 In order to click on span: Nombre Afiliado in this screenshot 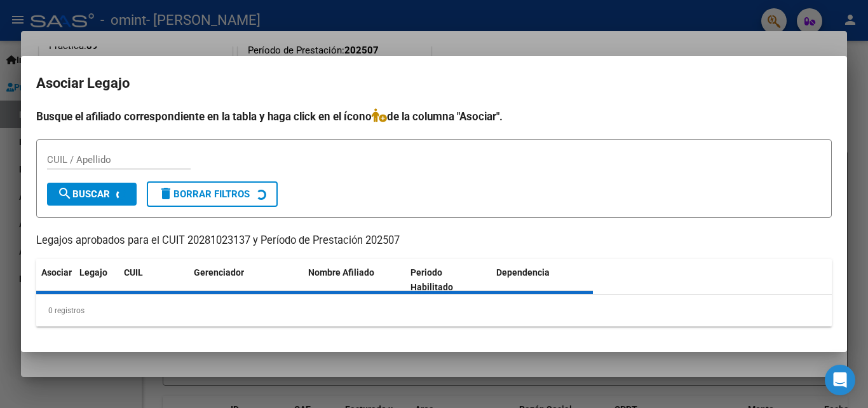, I will do `click(341, 272)`.